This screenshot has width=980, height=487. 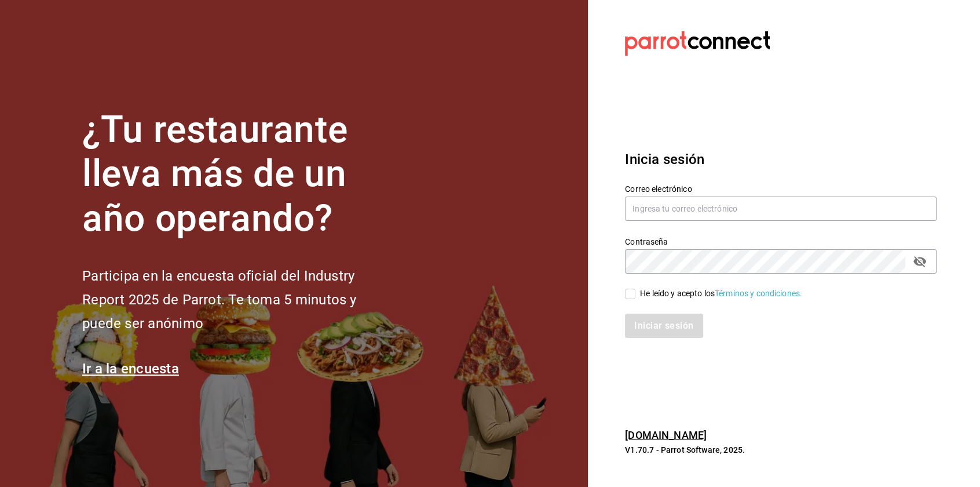 What do you see at coordinates (919, 262) in the screenshot?
I see `button: passwordField` at bounding box center [919, 262].